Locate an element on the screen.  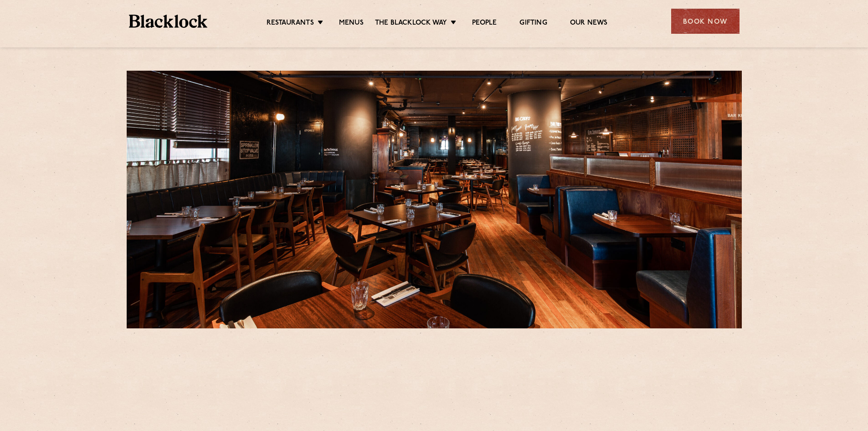
a: Menus is located at coordinates (351, 24).